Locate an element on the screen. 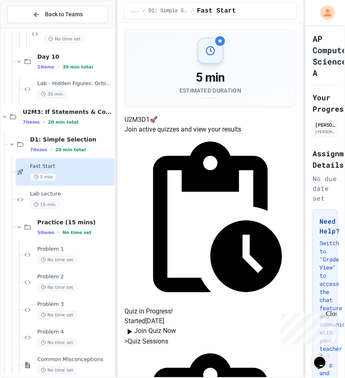 This screenshot has height=378, width=345. div: Chat with us now!Close is located at coordinates (30, 27).